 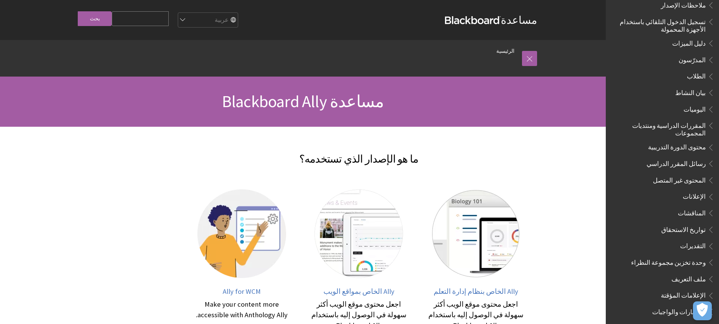 I want to click on span: التقديرات, so click(x=693, y=245).